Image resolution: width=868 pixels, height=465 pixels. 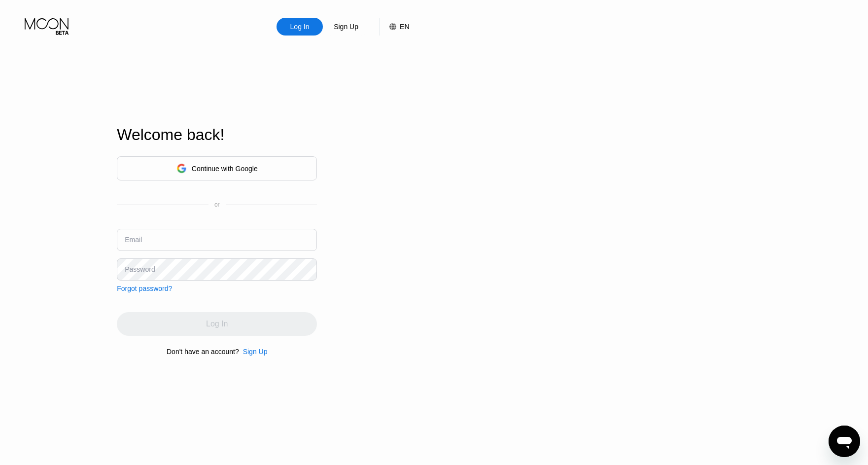 What do you see at coordinates (217, 134) in the screenshot?
I see `div: Welcome back!` at bounding box center [217, 134].